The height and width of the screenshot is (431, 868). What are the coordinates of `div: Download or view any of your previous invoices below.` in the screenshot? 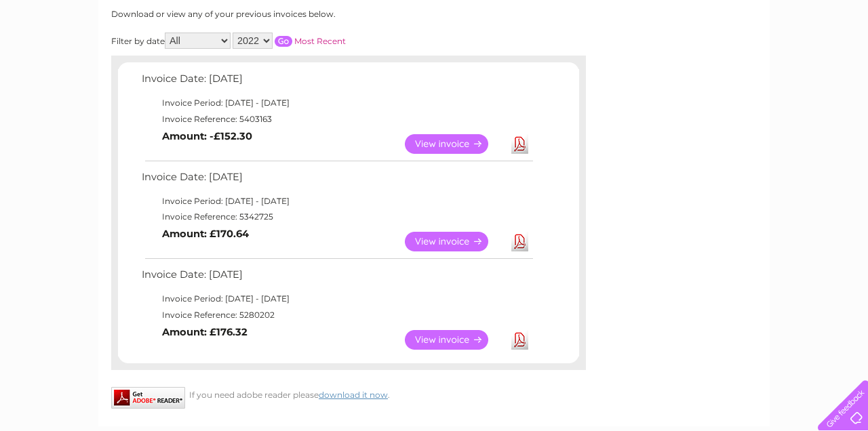 It's located at (289, 14).